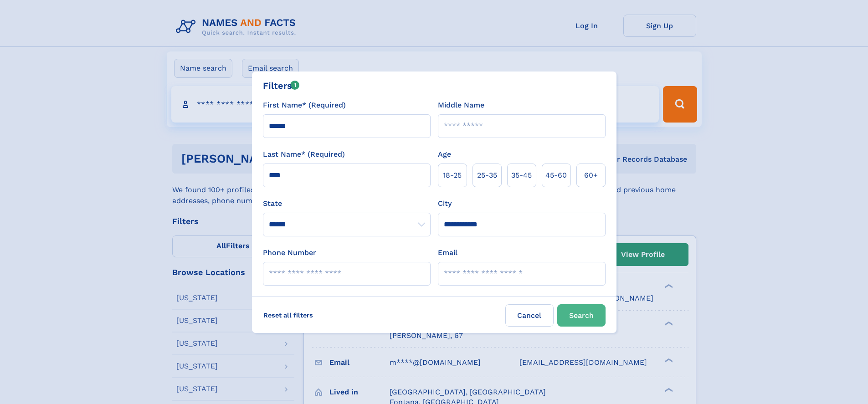 This screenshot has width=868, height=404. Describe the element at coordinates (448, 253) in the screenshot. I see `label: Email` at that location.